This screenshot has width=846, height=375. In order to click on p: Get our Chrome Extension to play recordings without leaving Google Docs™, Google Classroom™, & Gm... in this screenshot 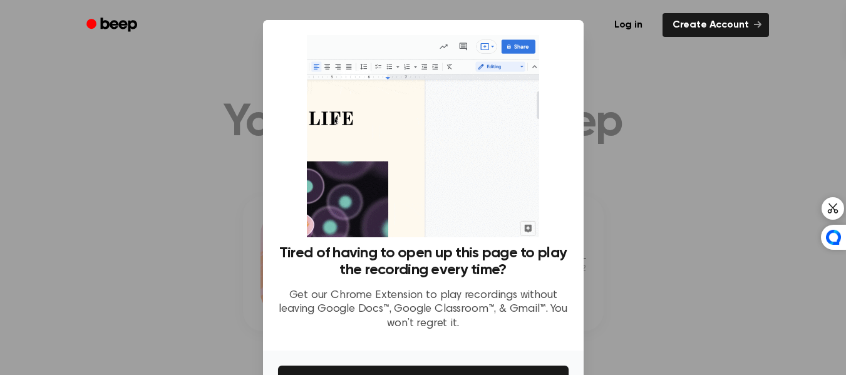, I will do `click(423, 310)`.